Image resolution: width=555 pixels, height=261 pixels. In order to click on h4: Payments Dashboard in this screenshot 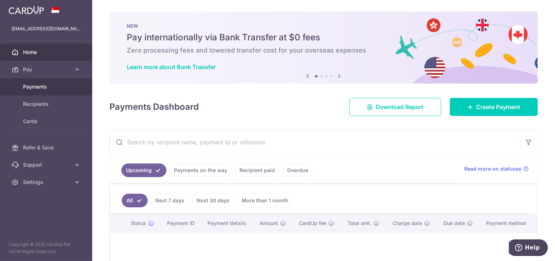, I will do `click(154, 107)`.